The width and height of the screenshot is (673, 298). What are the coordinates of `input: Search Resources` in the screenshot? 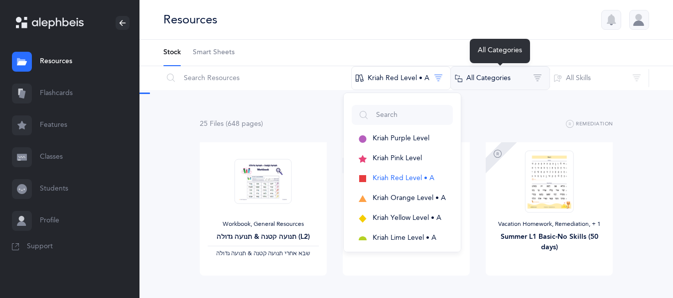 It's located at (257, 78).